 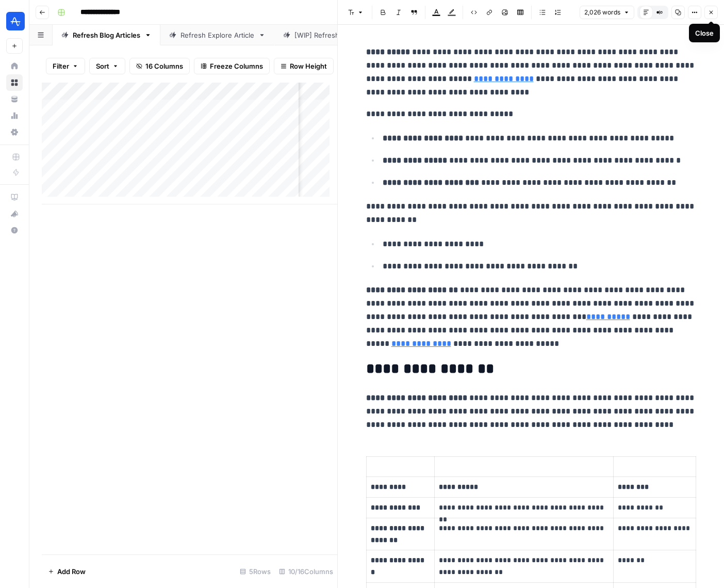 I want to click on button: Row Height, so click(x=304, y=66).